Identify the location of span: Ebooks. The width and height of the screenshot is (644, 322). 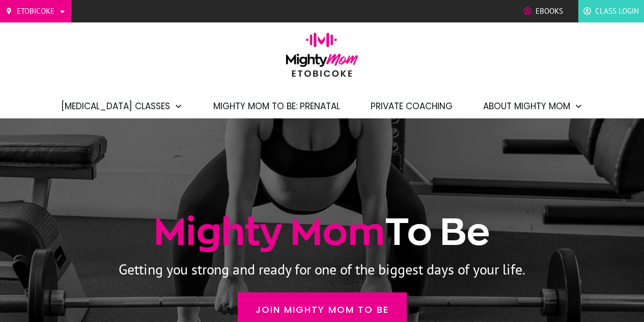
(550, 11).